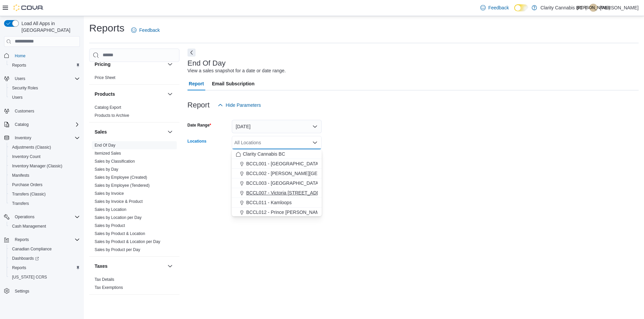 The height and width of the screenshot is (319, 644). What do you see at coordinates (22, 240) in the screenshot?
I see `button: Reports` at bounding box center [22, 240].